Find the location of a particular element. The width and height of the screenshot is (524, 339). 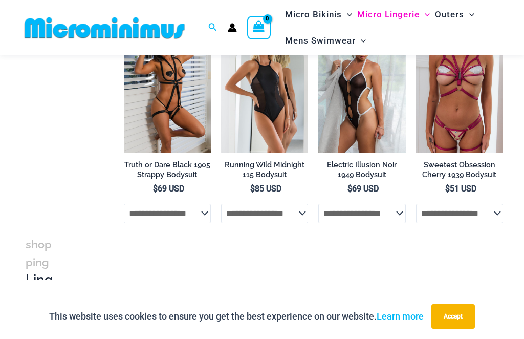

span: Micro Lingerie is located at coordinates (388, 14).